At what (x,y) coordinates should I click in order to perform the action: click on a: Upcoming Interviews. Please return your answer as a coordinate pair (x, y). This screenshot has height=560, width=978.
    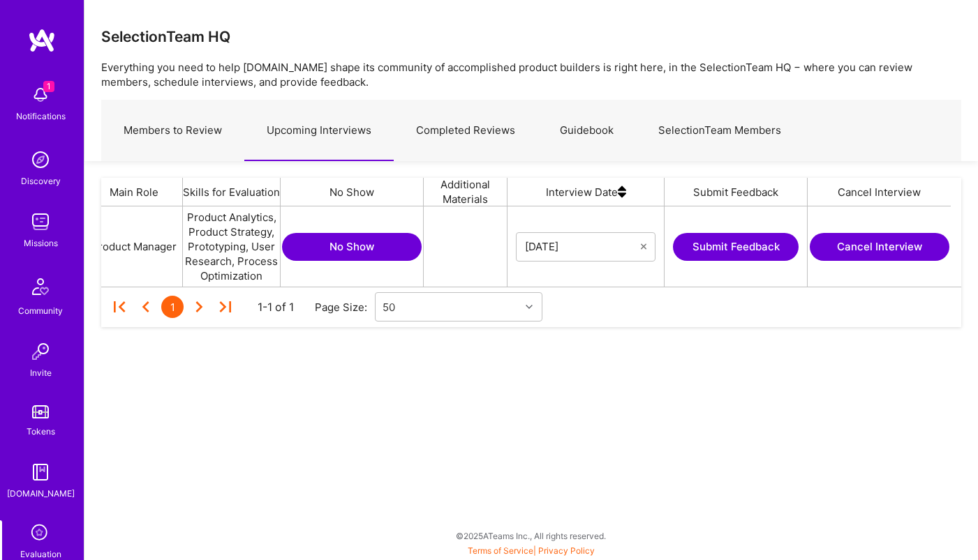
    Looking at the image, I should click on (319, 131).